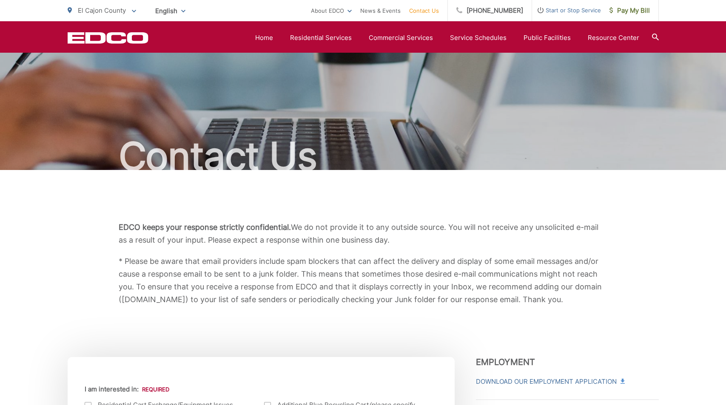 This screenshot has height=405, width=726. I want to click on a: Home, so click(264, 38).